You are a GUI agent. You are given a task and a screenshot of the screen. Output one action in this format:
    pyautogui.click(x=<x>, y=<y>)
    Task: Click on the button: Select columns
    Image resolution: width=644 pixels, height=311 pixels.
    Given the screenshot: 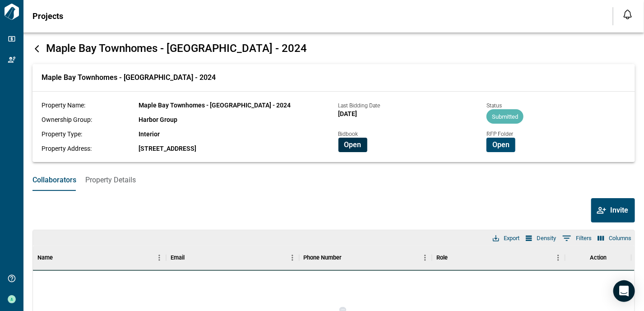 What is the action you would take?
    pyautogui.click(x=615, y=239)
    